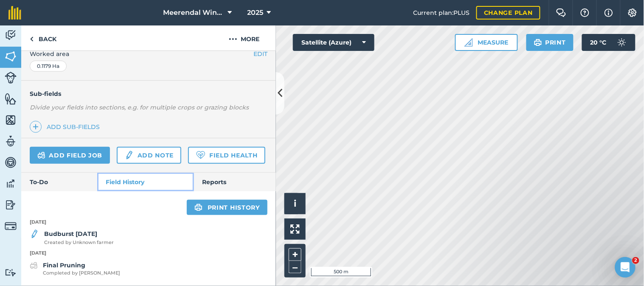 The width and height of the screenshot is (644, 286). What do you see at coordinates (227, 208) in the screenshot?
I see `a: Print history` at bounding box center [227, 208].